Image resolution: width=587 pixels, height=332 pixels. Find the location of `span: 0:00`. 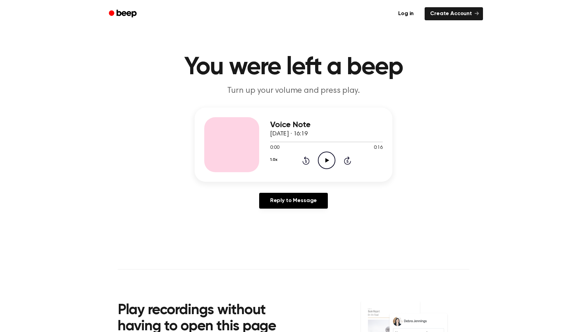

span: 0:00 is located at coordinates (275, 148).